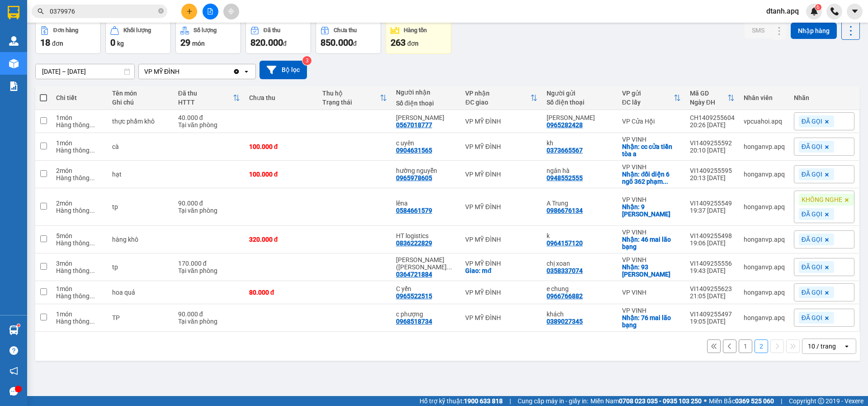 Image resolution: width=868 pixels, height=406 pixels. I want to click on input: Selected VP MỸ ĐÌNH., so click(181, 72).